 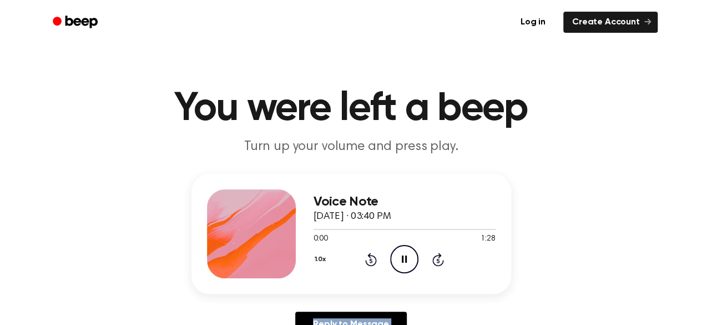 What do you see at coordinates (488, 239) in the screenshot?
I see `span: 1:28` at bounding box center [488, 239].